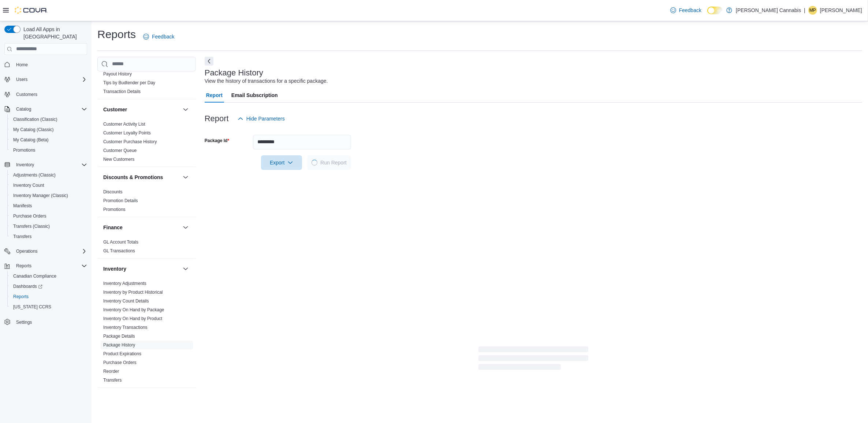  What do you see at coordinates (45, 109) in the screenshot?
I see `button: Catalog` at bounding box center [45, 109].